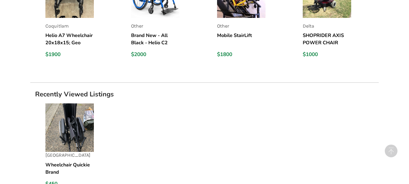  I want to click on div: $2000, so click(155, 55).